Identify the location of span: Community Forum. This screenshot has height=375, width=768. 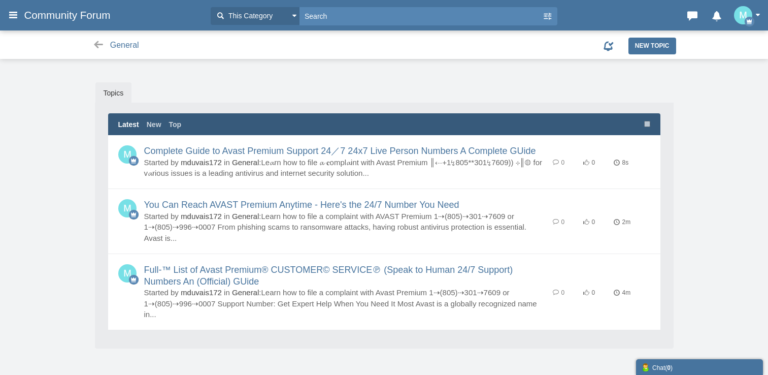
(71, 15).